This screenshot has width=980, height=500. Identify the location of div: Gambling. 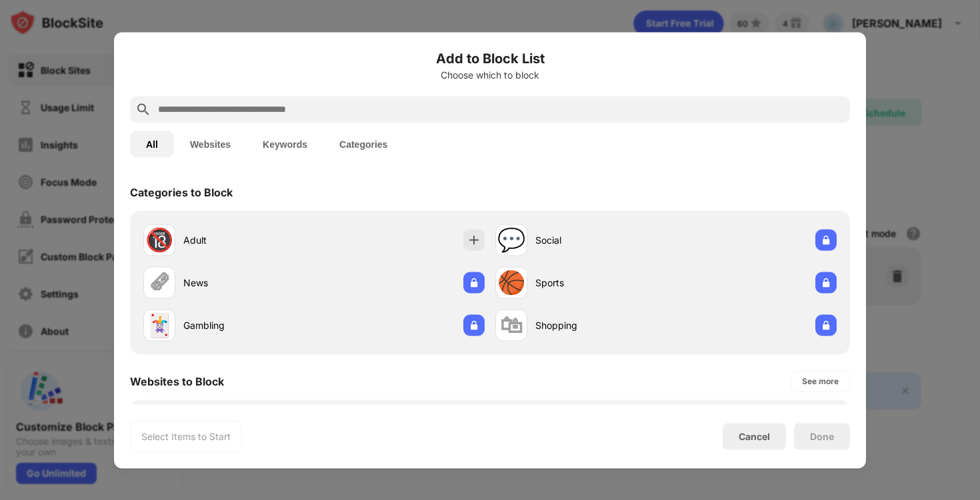
(249, 325).